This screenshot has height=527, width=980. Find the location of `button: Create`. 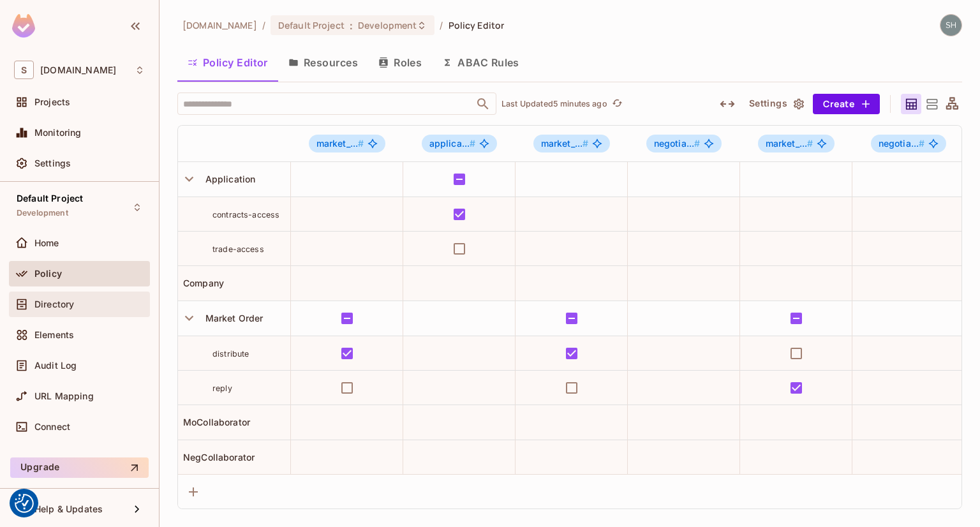

button: Create is located at coordinates (846, 104).